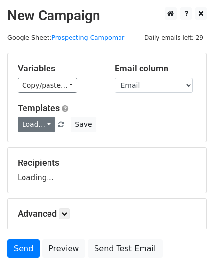  I want to click on a: Preview, so click(64, 248).